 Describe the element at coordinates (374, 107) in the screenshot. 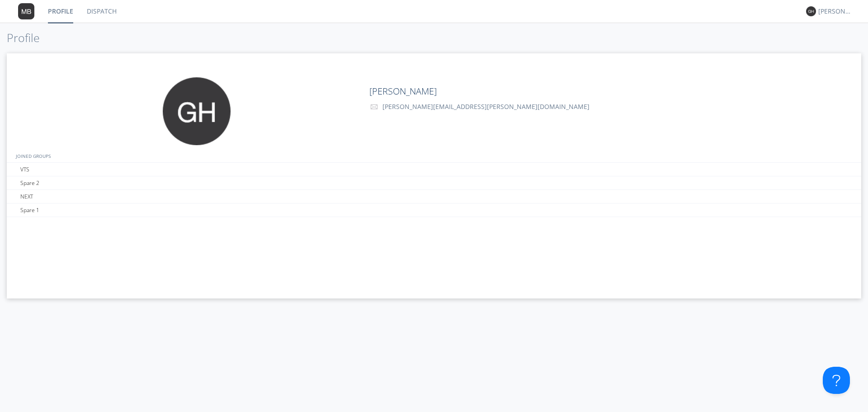

I see `img: envelope-outline.svg` at that location.